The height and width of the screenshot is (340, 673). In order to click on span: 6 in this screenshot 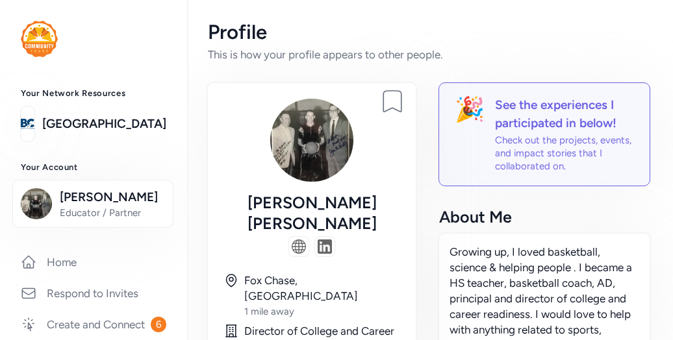, I will do `click(159, 325)`.